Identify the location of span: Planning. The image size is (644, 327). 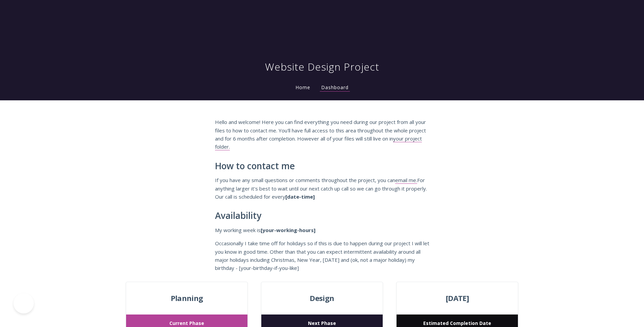
(187, 298).